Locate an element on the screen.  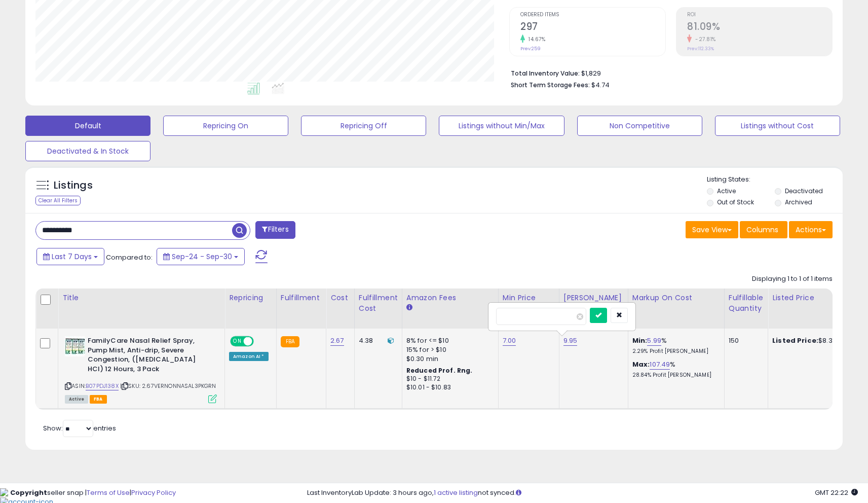
div: Cost is located at coordinates (340, 298).